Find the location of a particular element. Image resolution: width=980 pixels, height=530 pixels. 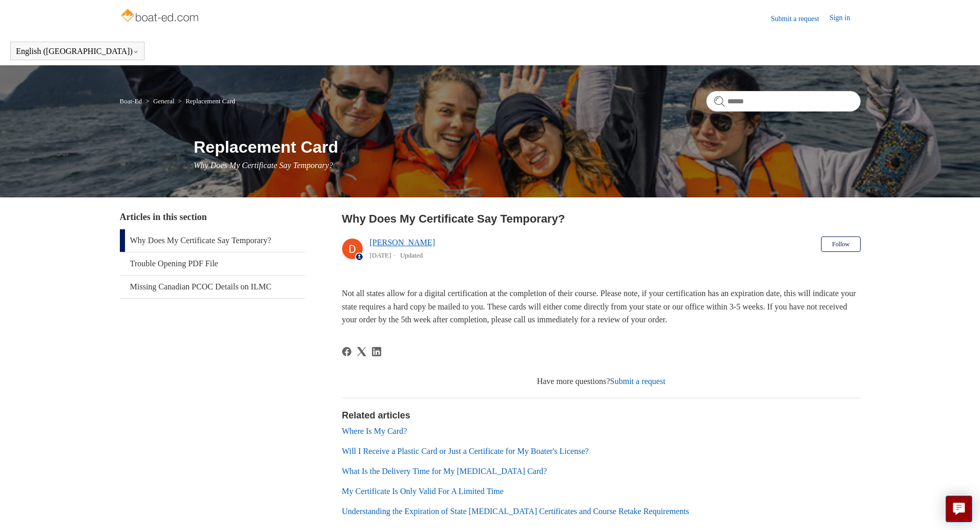

a: Boat-Ed is located at coordinates (130, 101).